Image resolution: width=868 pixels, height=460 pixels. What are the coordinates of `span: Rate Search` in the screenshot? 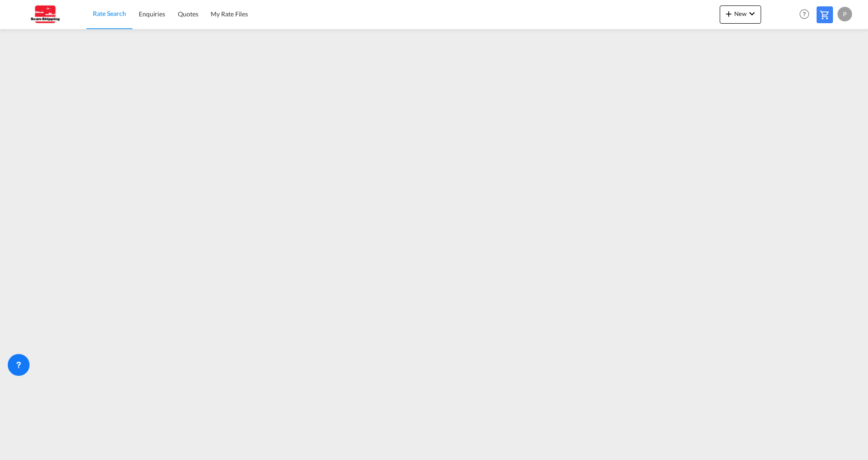 It's located at (109, 13).